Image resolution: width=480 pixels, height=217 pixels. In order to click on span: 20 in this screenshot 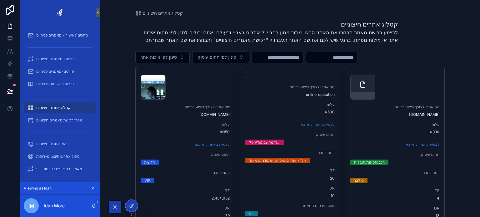, I will do `click(290, 178)`.